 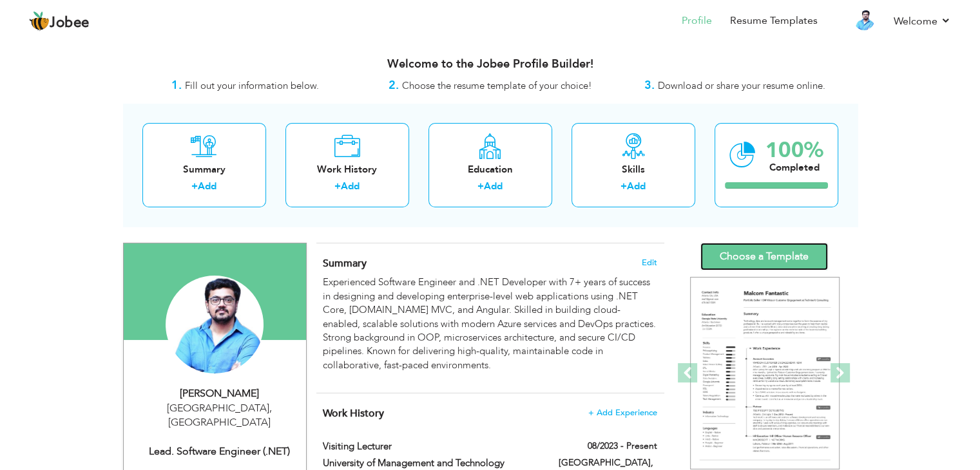 What do you see at coordinates (490, 324) in the screenshot?
I see `p: Experienced Software Engineer and .NET Developer with 7+ years of success in designing and develo...` at bounding box center [490, 324].